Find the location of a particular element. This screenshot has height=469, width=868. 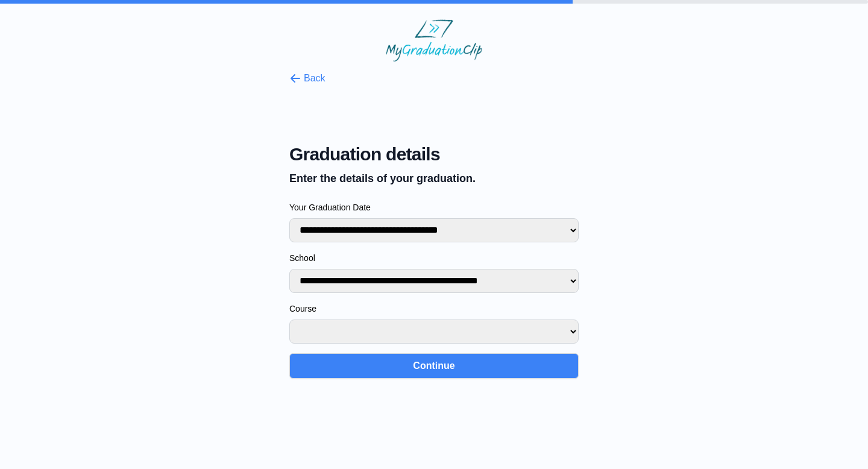

label: Your Graduation Date is located at coordinates (434, 208).